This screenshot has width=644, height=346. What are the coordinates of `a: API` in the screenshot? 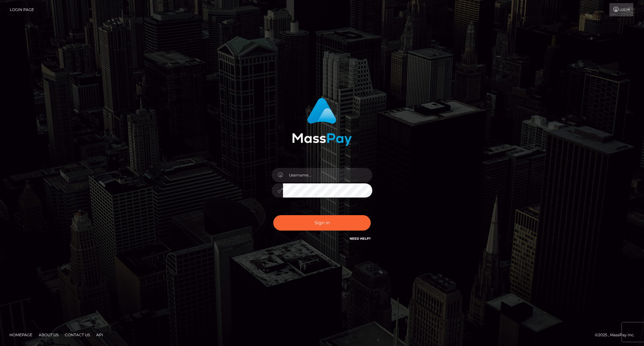 It's located at (100, 335).